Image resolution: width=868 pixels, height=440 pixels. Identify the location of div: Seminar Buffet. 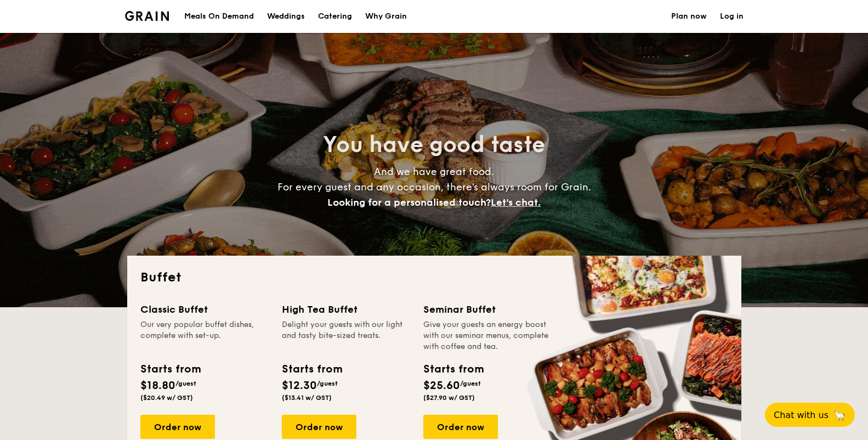
(488, 309).